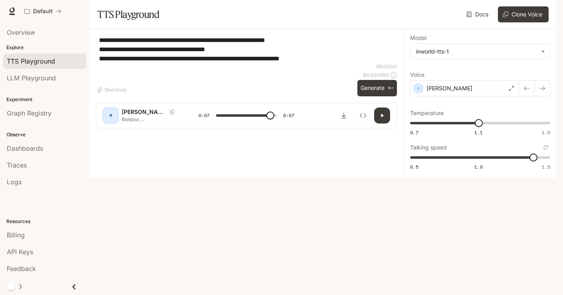 The image size is (563, 295). I want to click on p: Temperature, so click(427, 113).